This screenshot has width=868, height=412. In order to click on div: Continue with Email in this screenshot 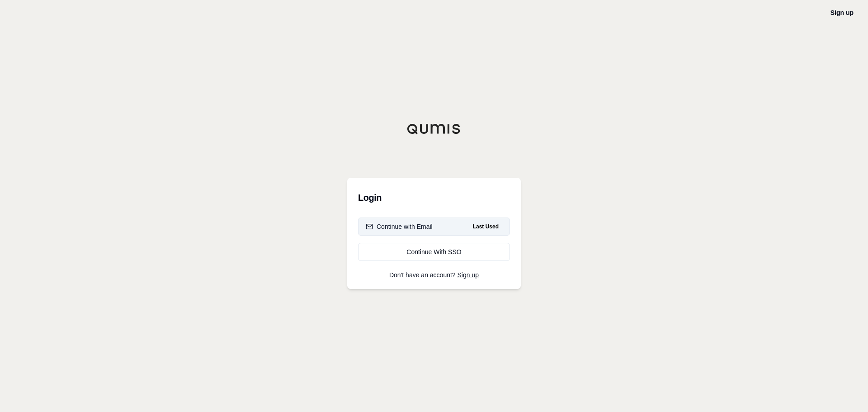, I will do `click(399, 227)`.